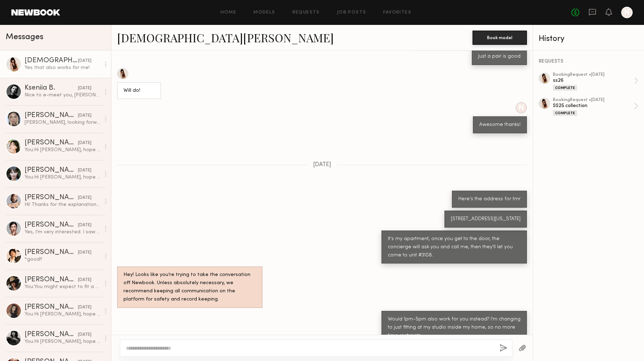  What do you see at coordinates (264, 12) in the screenshot?
I see `a: Models` at bounding box center [264, 12].